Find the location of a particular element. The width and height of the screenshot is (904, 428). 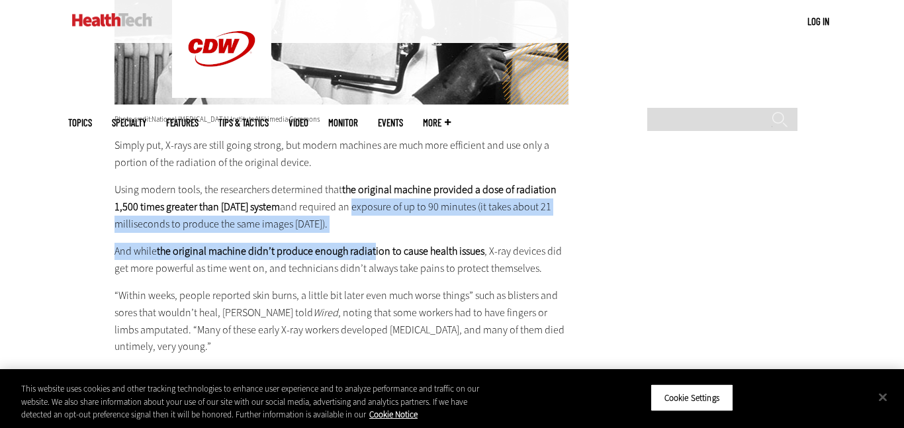

button: Cookie Settings is located at coordinates (691, 398).